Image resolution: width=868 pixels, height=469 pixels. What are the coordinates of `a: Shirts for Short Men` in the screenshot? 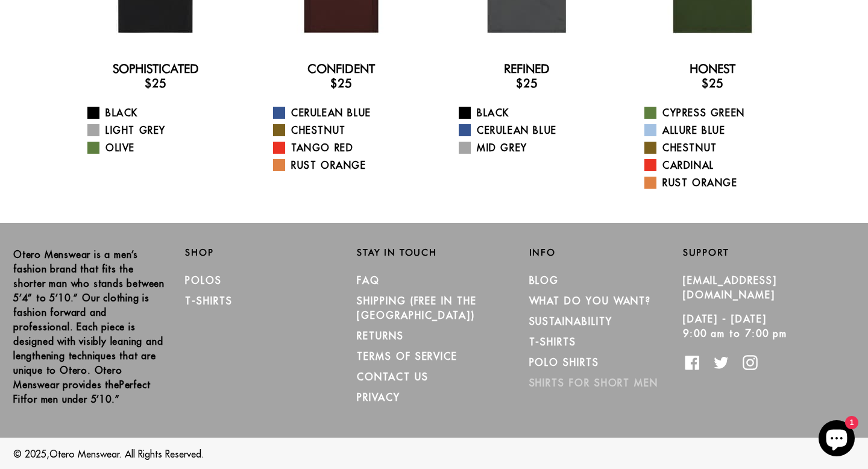 It's located at (594, 383).